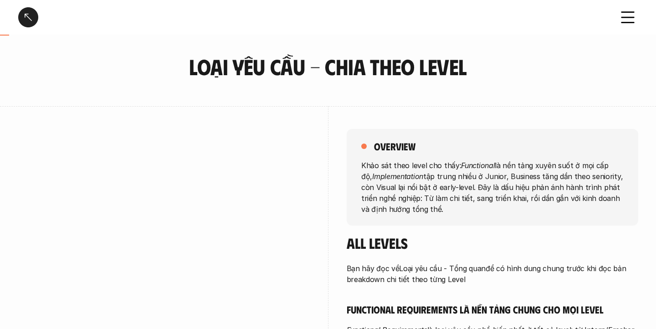 Image resolution: width=656 pixels, height=329 pixels. I want to click on h3: Loại yêu cầu - Chia theo level, so click(328, 66).